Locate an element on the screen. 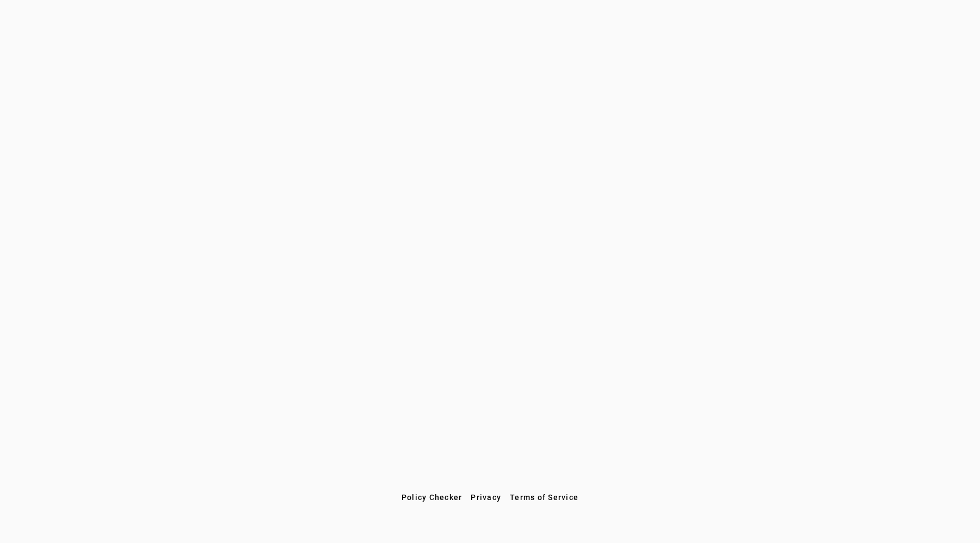  span: Privacy is located at coordinates (486, 497).